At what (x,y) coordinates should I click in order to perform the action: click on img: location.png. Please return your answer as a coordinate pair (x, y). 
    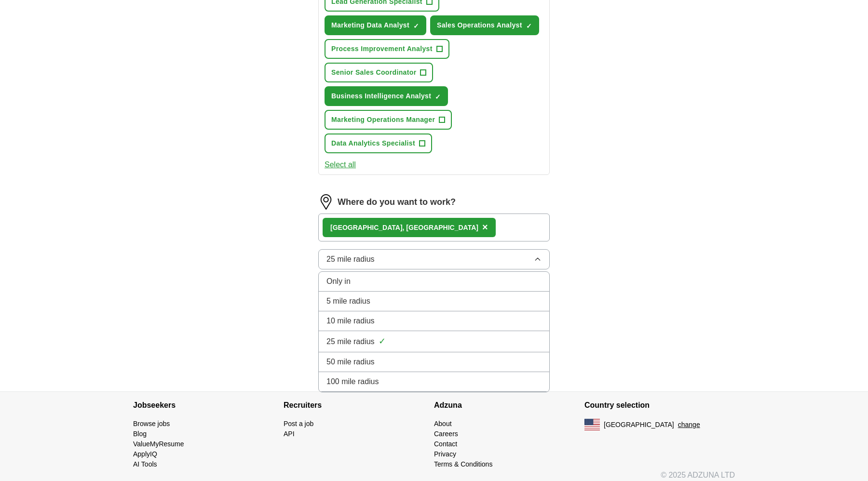
    Looking at the image, I should click on (326, 202).